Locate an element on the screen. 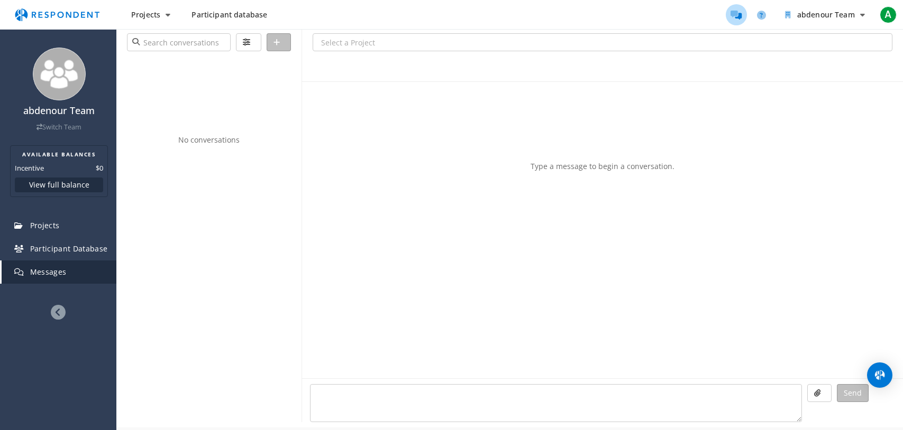  section: Balance summary is located at coordinates (59, 171).